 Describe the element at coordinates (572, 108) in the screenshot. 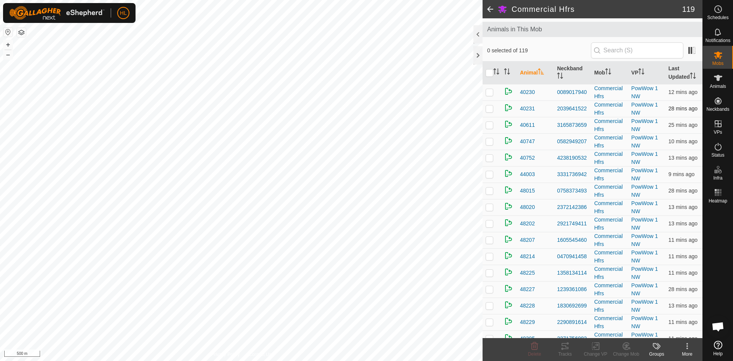

I see `div: 2039641522` at that location.